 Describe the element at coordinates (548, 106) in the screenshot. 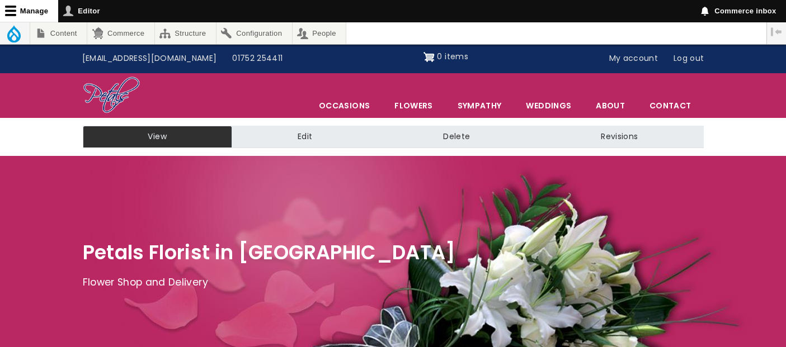

I see `span: Weddings` at that location.